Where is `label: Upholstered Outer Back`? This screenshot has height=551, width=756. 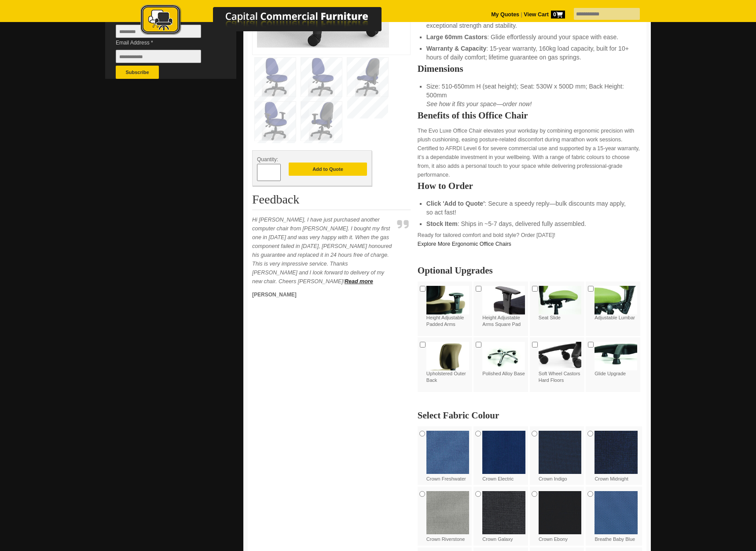 label: Upholstered Outer Back is located at coordinates (448, 363).